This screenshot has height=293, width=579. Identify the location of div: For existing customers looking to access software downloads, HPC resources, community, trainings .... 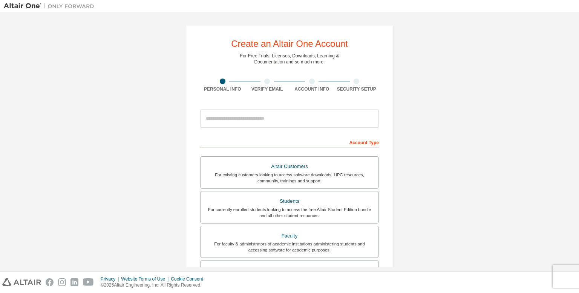
(290, 178).